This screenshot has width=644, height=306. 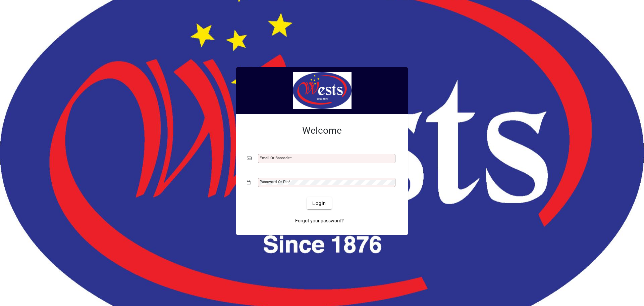 I want to click on button: Login, so click(x=319, y=203).